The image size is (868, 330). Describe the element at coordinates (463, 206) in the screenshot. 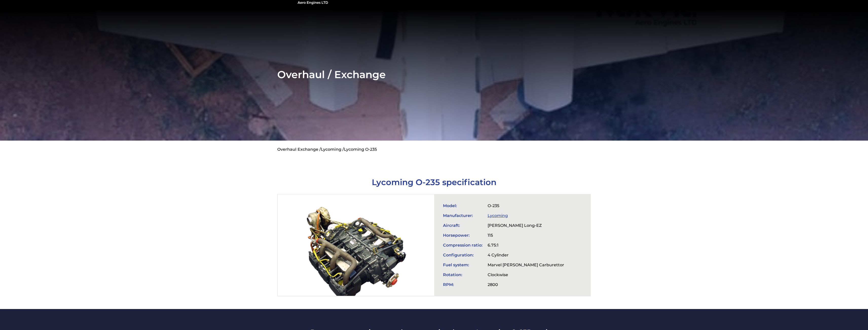

I see `td: Model:` at that location.